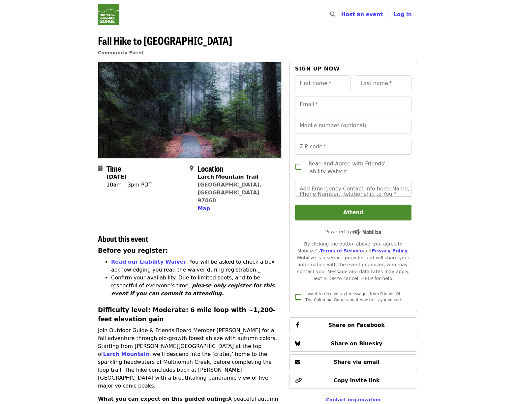  What do you see at coordinates (357, 362) in the screenshot?
I see `span: Share via email` at bounding box center [357, 362].